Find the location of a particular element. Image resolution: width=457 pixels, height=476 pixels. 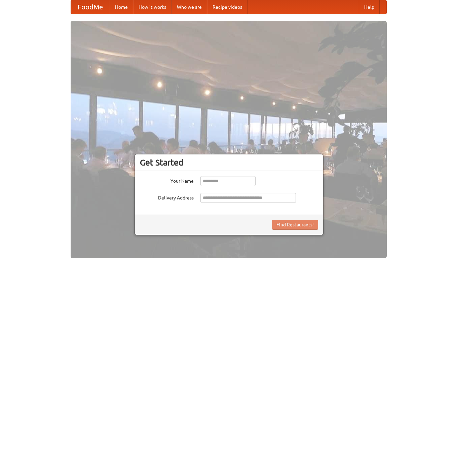

a: Help is located at coordinates (369, 7).